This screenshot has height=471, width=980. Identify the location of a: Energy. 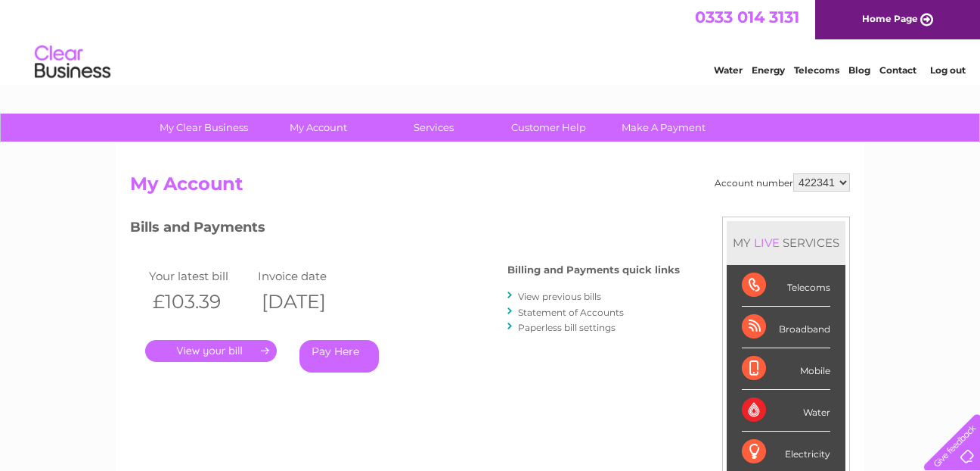
(768, 69).